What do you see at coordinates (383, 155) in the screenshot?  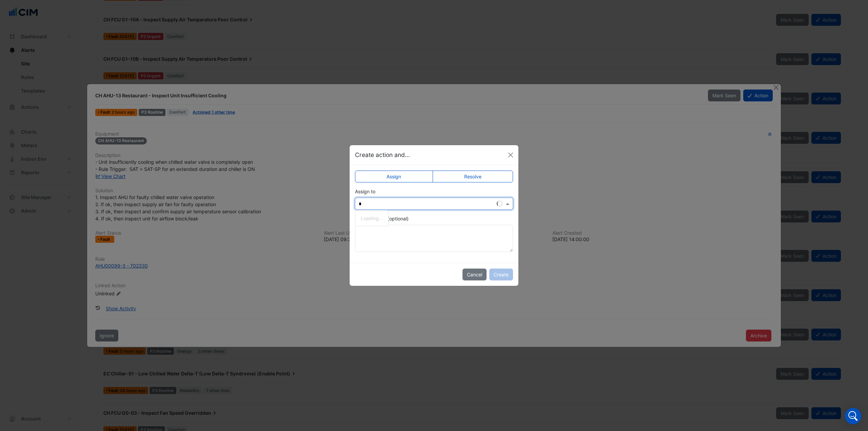 I see `h5: Create action and...` at bounding box center [383, 155].